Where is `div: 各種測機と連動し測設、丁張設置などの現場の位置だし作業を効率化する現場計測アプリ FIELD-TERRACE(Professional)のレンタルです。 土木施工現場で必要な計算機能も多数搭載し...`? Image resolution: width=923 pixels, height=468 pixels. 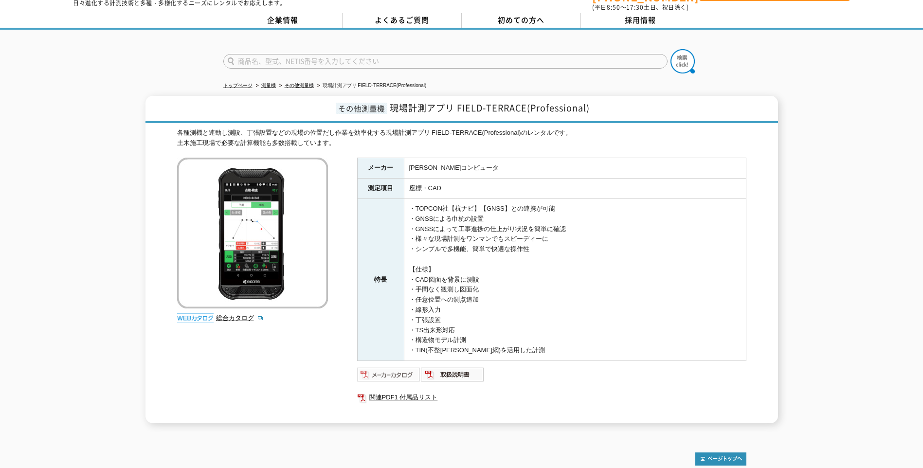
div: 各種測機と連動し測設、丁張設置などの現場の位置だし作業を効率化する現場計測アプリ FIELD-TERRACE(Professional)のレンタルです。 土木施工現場で必要な計算機能も多数搭載し... is located at coordinates (462, 138).